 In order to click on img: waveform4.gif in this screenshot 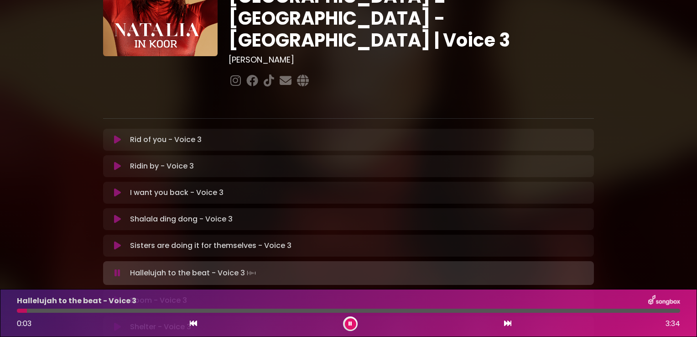, I will do `click(251, 273)`.